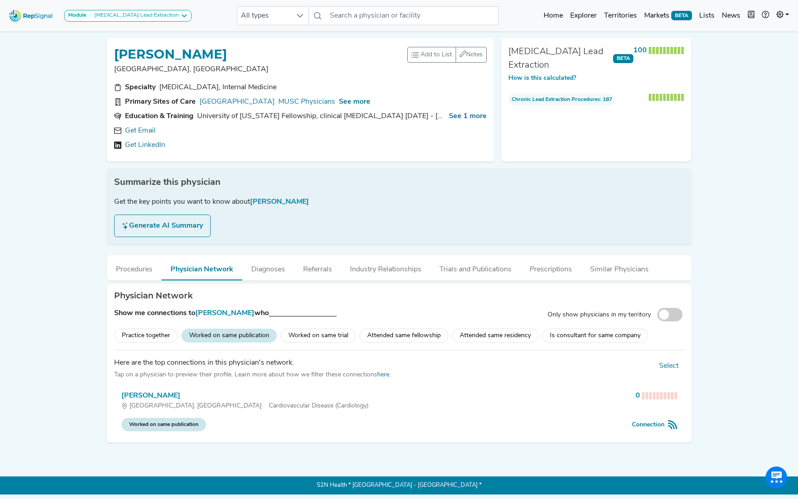  I want to click on button: Physician Network, so click(202, 268).